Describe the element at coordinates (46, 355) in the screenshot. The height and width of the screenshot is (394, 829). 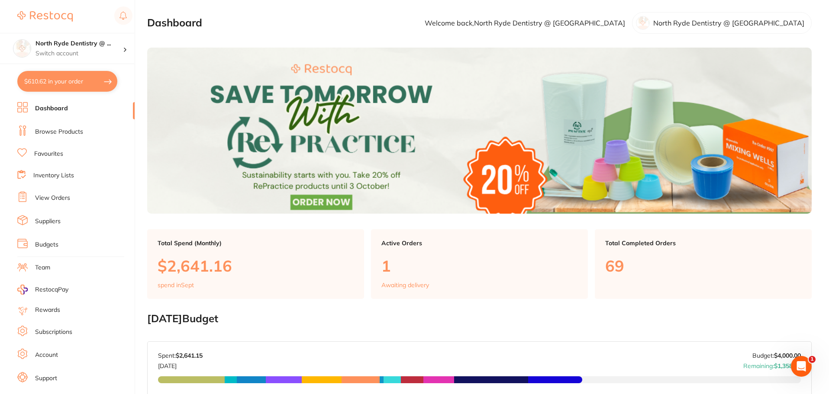
I see `a: Account` at that location.